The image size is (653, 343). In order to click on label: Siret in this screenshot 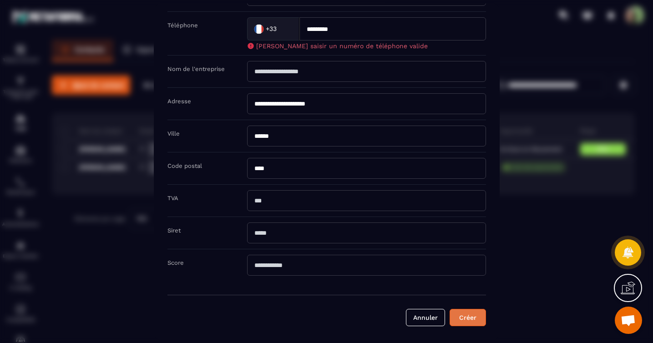, I will do `click(174, 230)`.